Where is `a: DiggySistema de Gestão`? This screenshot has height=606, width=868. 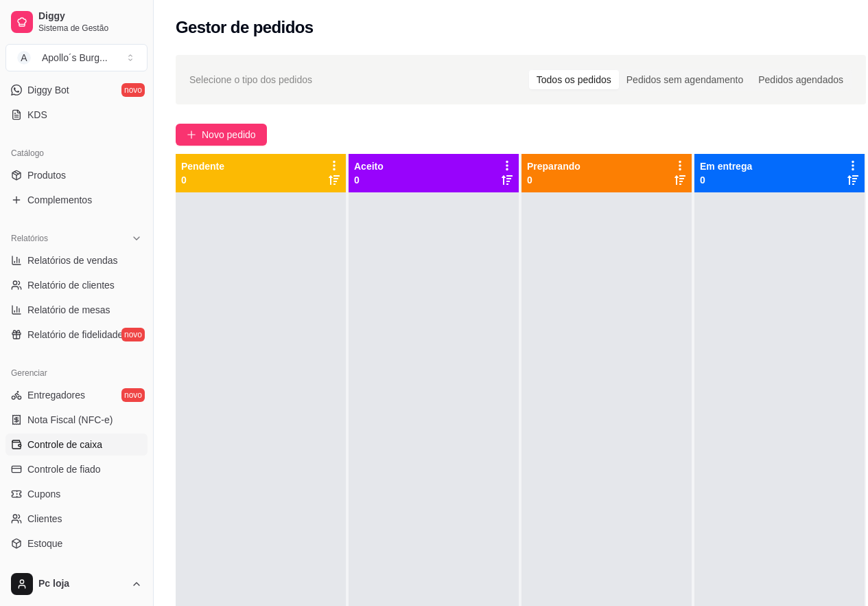
a: DiggySistema de Gestão is located at coordinates (76, 22).